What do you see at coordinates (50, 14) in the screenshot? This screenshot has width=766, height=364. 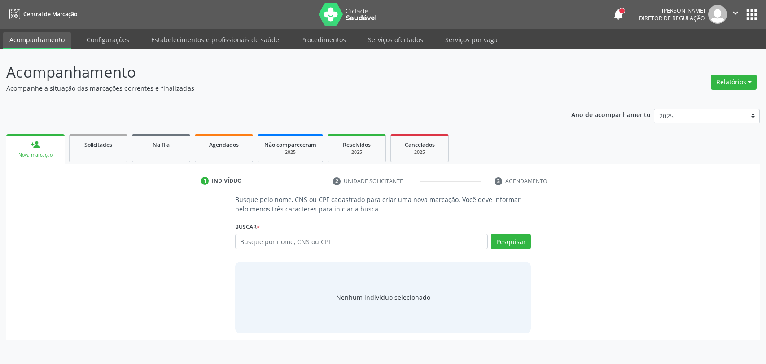 I see `span: Central de Marcação` at bounding box center [50, 14].